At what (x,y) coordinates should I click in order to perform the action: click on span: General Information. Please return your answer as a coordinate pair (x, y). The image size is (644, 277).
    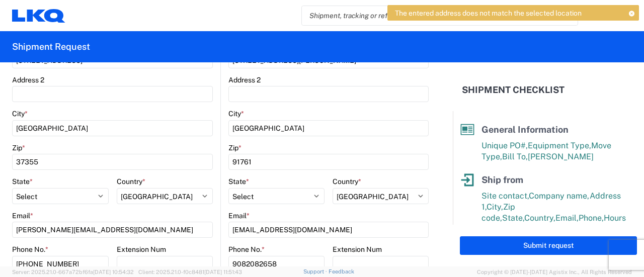
    Looking at the image, I should click on (525, 129).